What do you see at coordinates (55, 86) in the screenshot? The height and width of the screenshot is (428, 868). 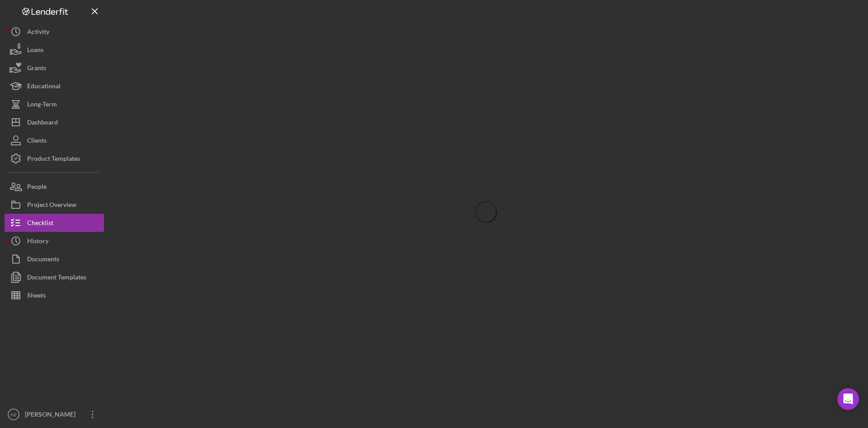 I see `a: Educational` at bounding box center [55, 86].